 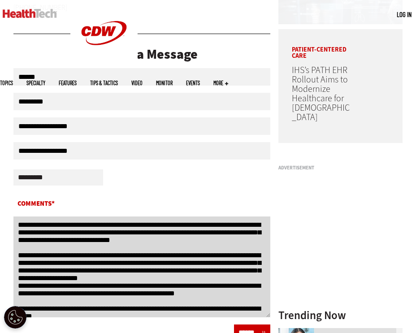 I want to click on a: CDW, so click(x=104, y=64).